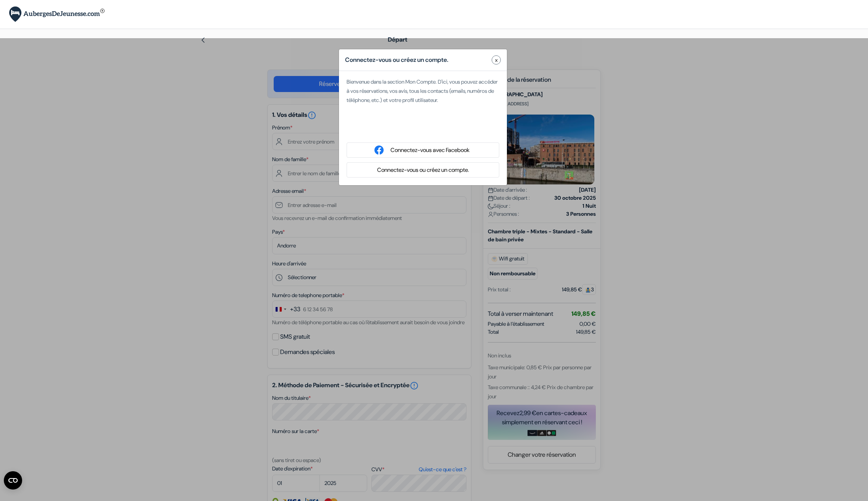 This screenshot has height=501, width=868. Describe the element at coordinates (57, 14) in the screenshot. I see `img: AubergesDeJeunesse.com` at that location.